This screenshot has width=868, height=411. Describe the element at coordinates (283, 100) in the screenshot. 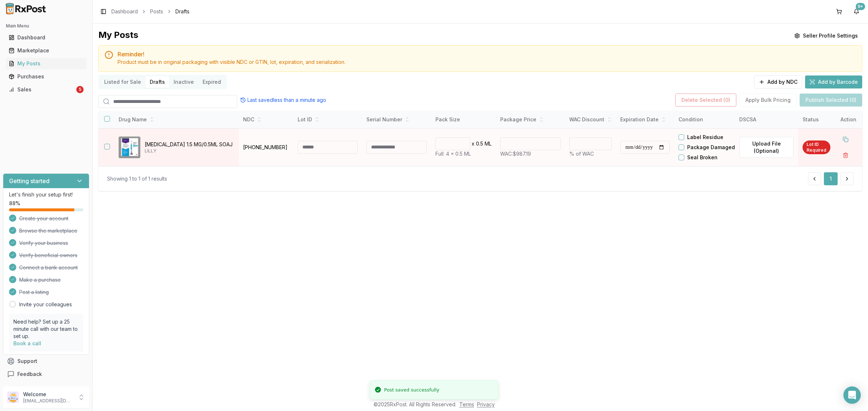

I see `div: Last saved less than a minute ago` at that location.